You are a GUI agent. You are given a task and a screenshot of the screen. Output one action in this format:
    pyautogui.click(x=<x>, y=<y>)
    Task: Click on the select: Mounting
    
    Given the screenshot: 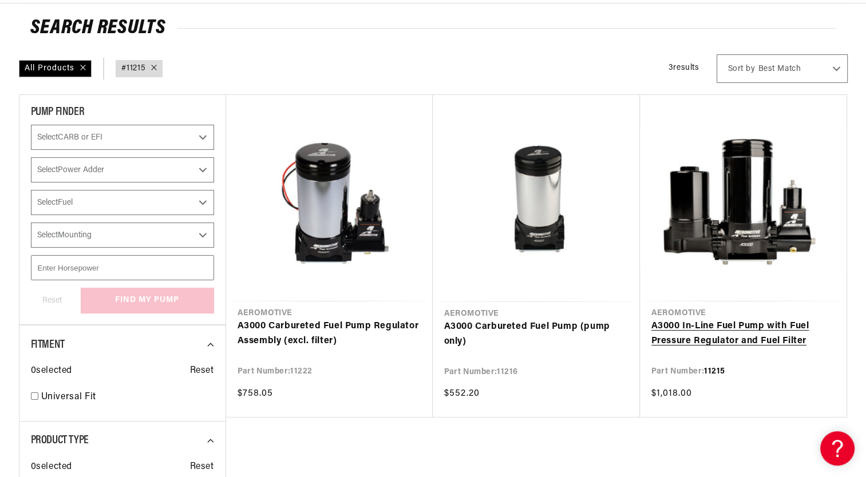 What is the action you would take?
    pyautogui.click(x=122, y=235)
    